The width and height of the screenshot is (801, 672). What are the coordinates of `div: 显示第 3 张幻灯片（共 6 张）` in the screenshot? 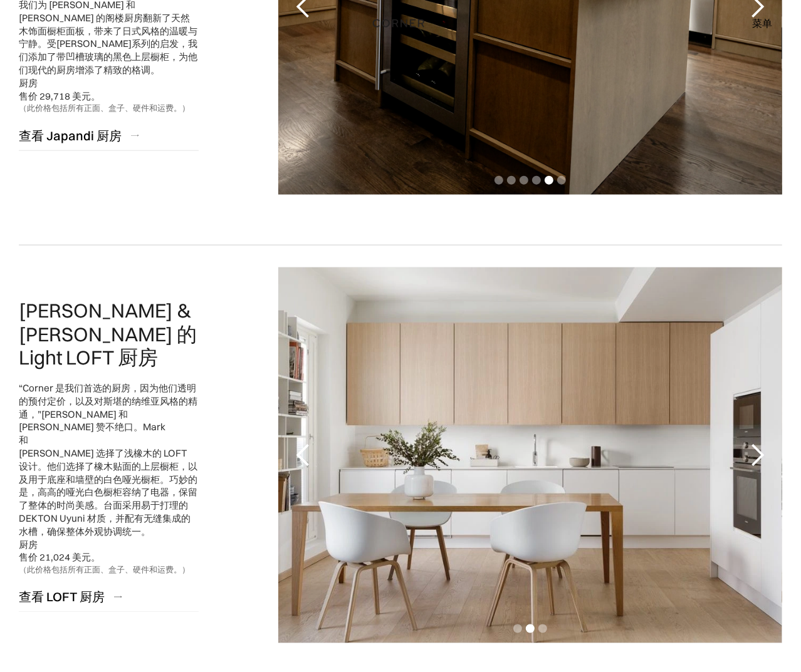 It's located at (524, 181).